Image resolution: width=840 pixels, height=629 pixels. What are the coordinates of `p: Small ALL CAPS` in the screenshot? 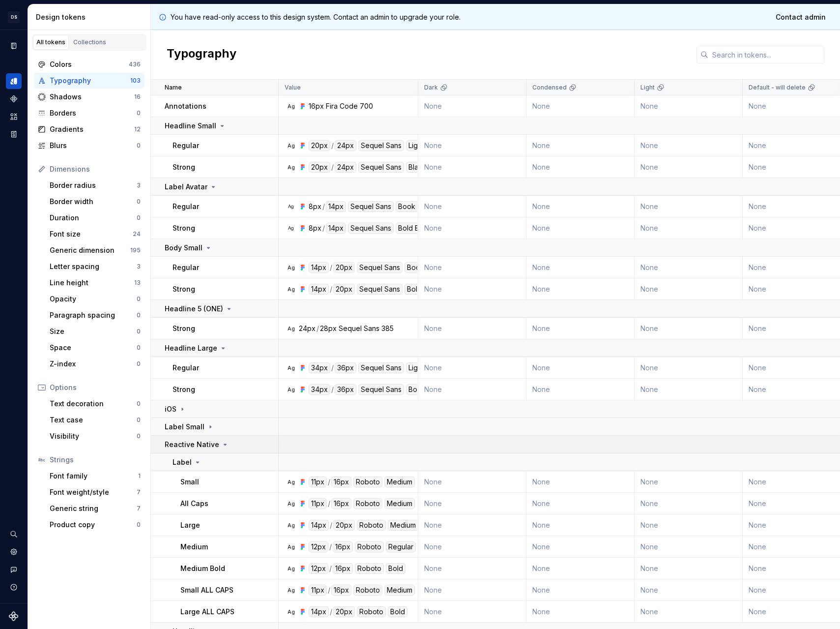 It's located at (207, 590).